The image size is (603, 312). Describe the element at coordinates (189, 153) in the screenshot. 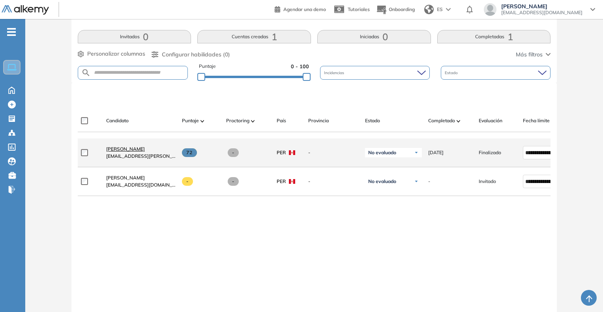

I see `span: 72` at that location.